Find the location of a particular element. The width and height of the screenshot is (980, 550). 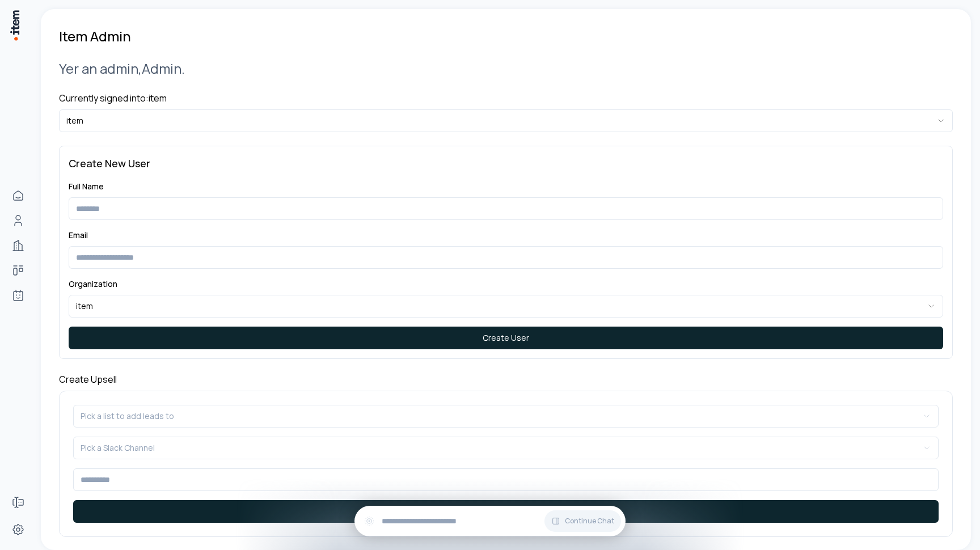

h4: Currently signed into: item is located at coordinates (505, 98).